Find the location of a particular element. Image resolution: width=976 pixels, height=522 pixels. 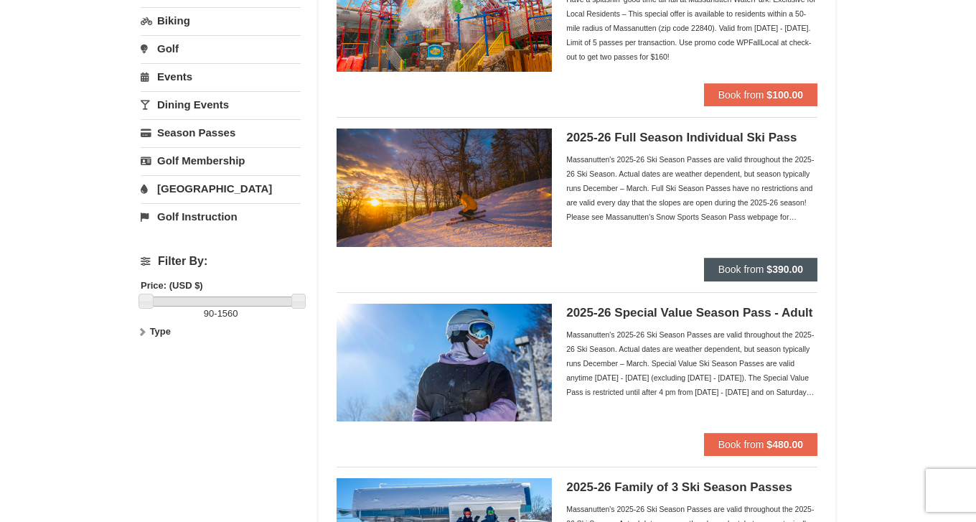

a: Golf Instruction is located at coordinates (220, 216).